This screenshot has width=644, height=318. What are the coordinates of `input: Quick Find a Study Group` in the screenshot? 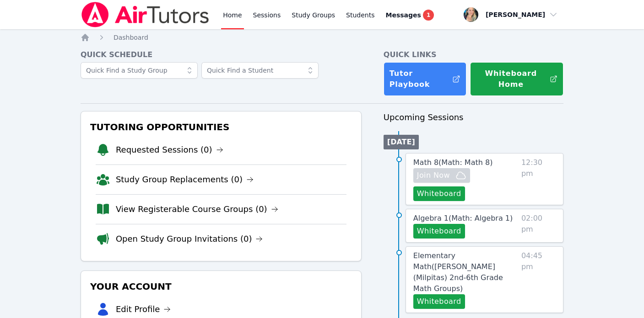 It's located at (139, 71).